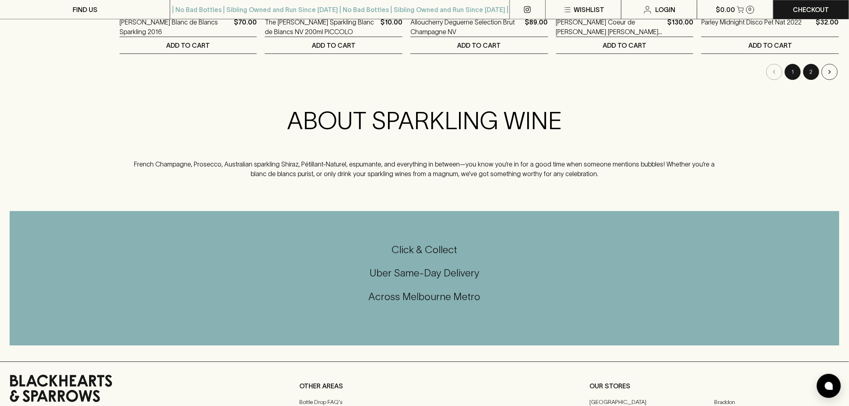  I want to click on p: OTHER AREAS, so click(424, 386).